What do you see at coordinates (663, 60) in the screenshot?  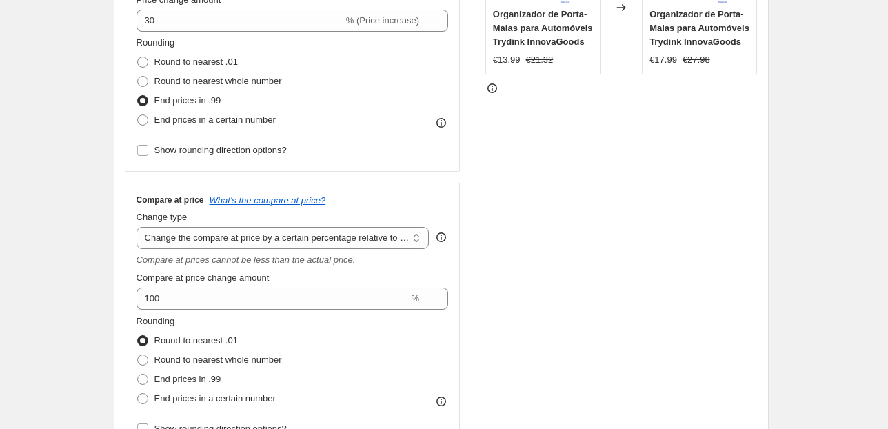 I see `div: €17.99` at bounding box center [663, 60].